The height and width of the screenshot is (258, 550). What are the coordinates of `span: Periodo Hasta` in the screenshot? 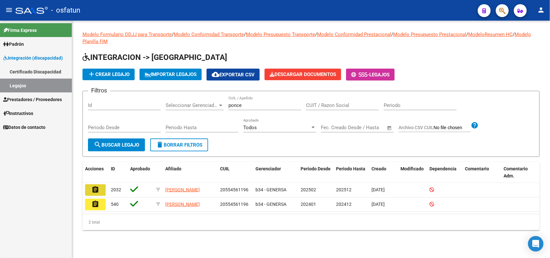 It's located at (350, 169).